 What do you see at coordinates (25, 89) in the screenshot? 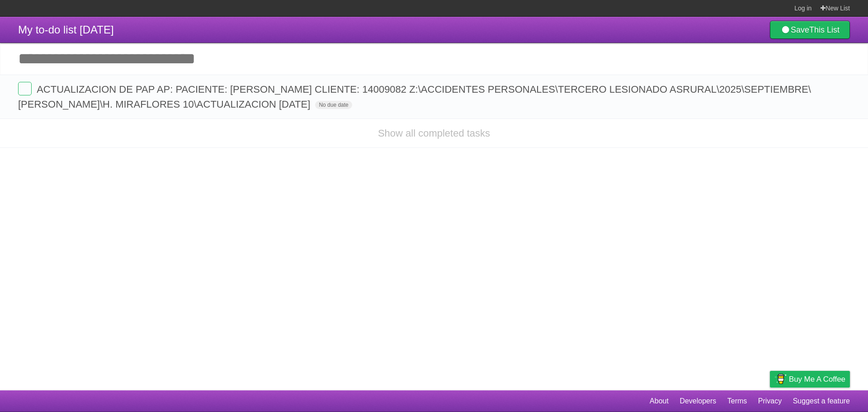
I see `label: Done` at bounding box center [25, 89].